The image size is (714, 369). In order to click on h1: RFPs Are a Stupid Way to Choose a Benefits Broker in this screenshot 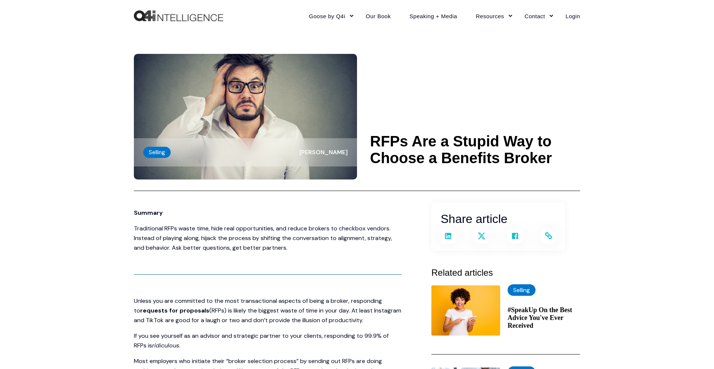, I will do `click(475, 150)`.